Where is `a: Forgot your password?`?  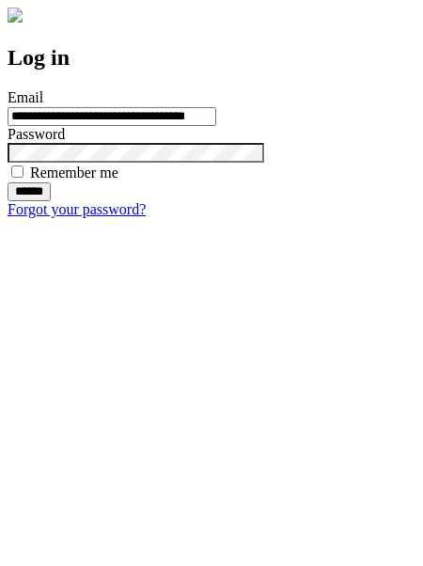
a: Forgot your password? is located at coordinates (76, 209).